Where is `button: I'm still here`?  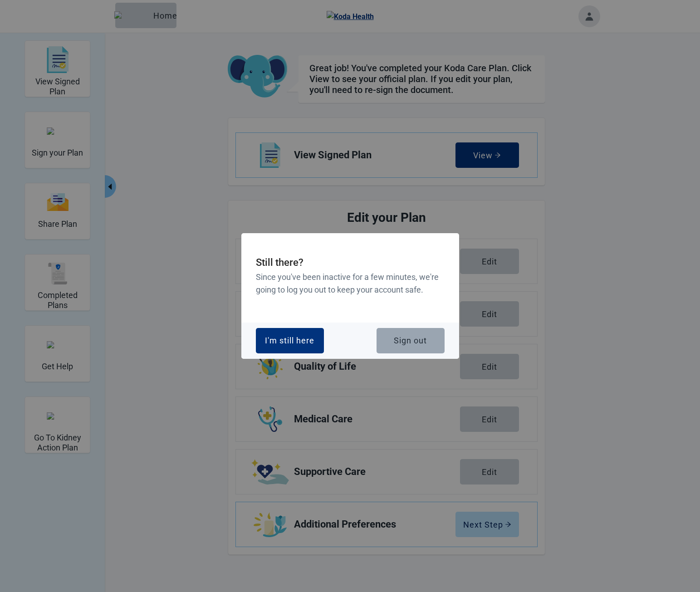 button: I'm still here is located at coordinates (290, 341).